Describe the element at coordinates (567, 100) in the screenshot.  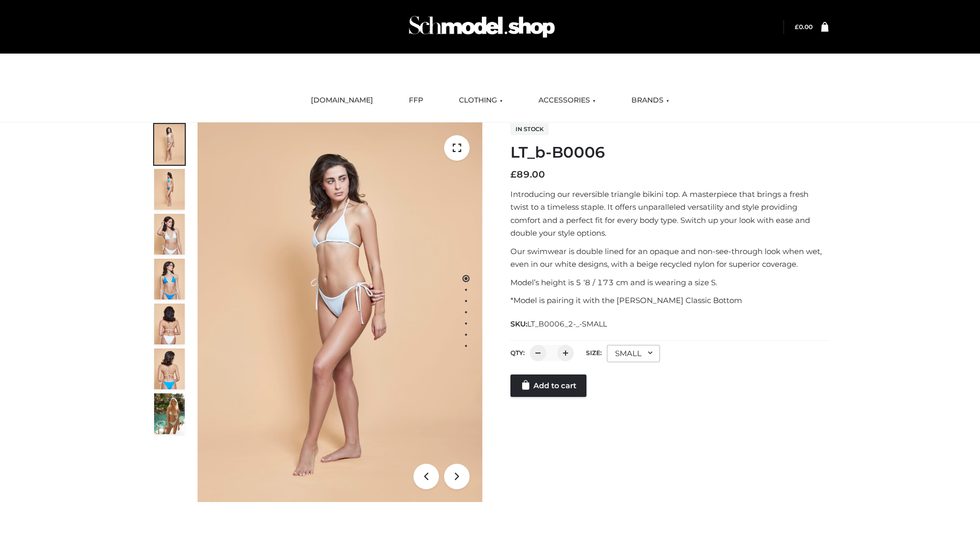
I see `a: ACCESSORIES` at that location.